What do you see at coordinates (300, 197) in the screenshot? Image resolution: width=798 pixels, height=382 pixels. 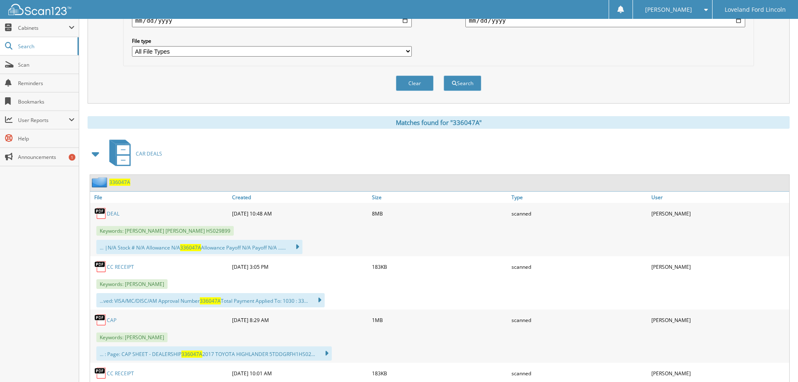 I see `a: Created` at bounding box center [300, 197].